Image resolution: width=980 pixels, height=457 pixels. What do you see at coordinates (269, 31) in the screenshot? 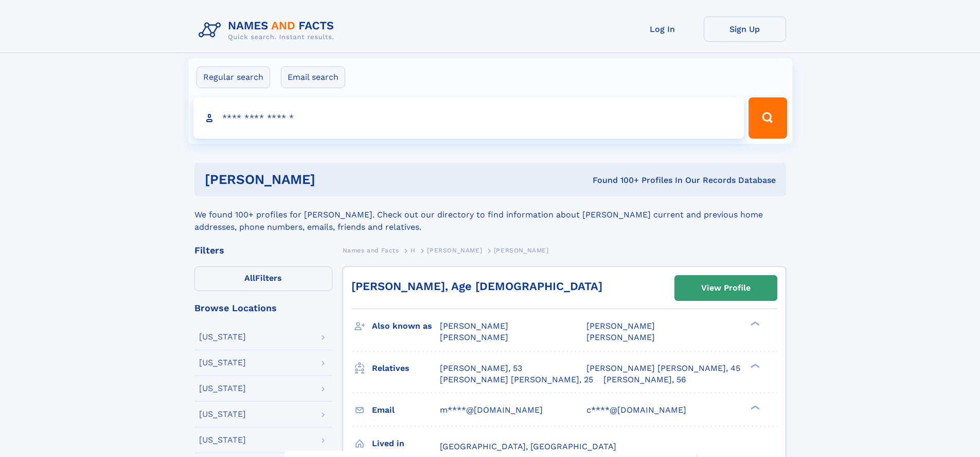
I see `img: Logo Names and Facts` at bounding box center [269, 31].